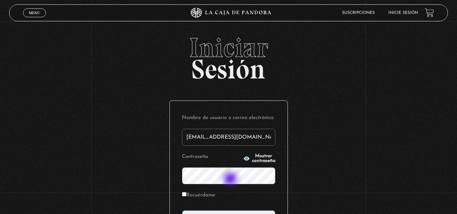  What do you see at coordinates (263, 159) in the screenshot?
I see `span: Mostrar contraseña` at bounding box center [263, 159].